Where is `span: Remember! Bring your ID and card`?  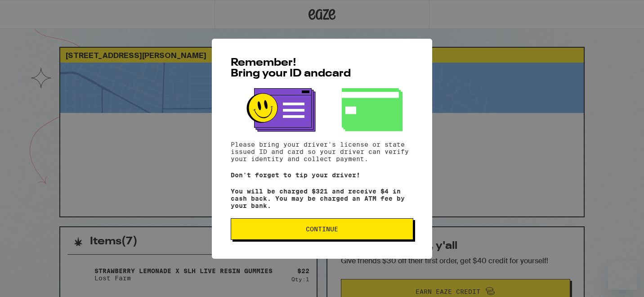
span: Remember! Bring your ID and card is located at coordinates (291, 69).